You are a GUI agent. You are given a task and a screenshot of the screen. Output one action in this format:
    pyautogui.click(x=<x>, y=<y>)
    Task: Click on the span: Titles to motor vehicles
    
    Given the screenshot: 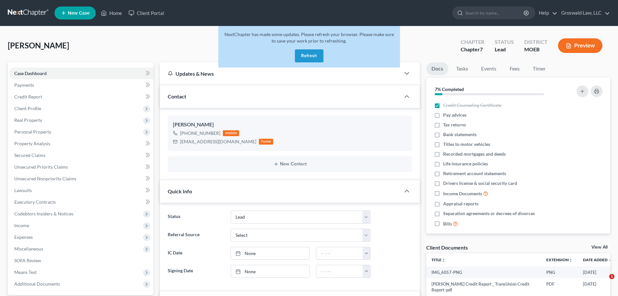 What is the action you would take?
    pyautogui.click(x=467, y=144)
    